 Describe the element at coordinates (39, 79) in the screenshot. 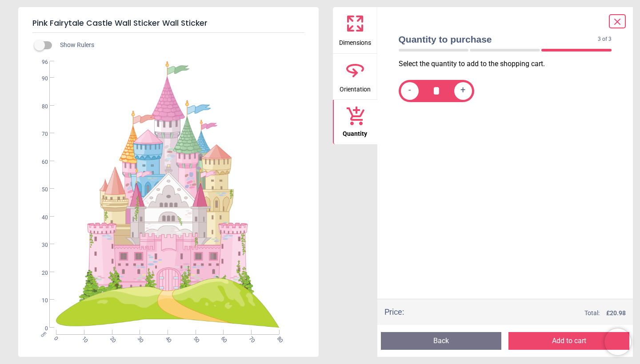

I see `span: 90` at that location.